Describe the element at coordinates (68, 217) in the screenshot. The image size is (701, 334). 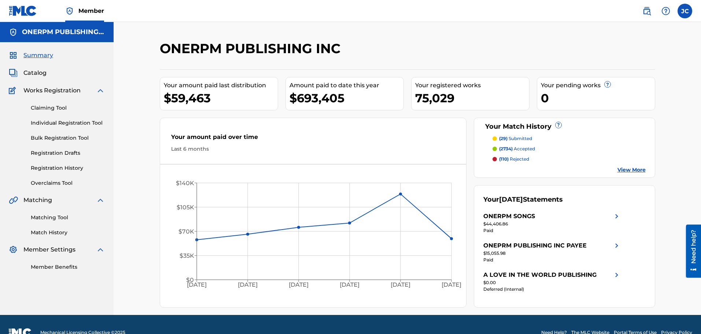
I see `a: Matching Tool` at that location.